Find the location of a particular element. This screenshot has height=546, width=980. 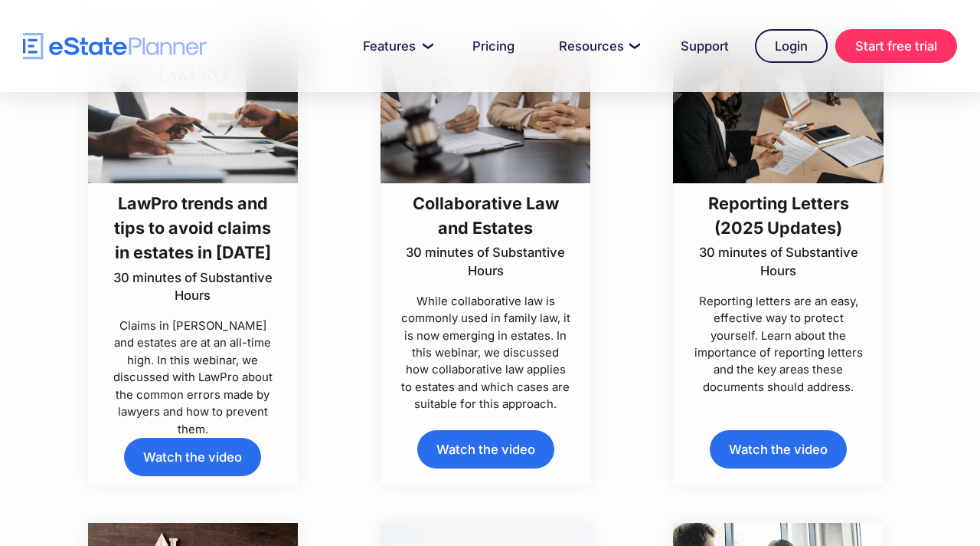

a: Resources is located at coordinates (598, 46).